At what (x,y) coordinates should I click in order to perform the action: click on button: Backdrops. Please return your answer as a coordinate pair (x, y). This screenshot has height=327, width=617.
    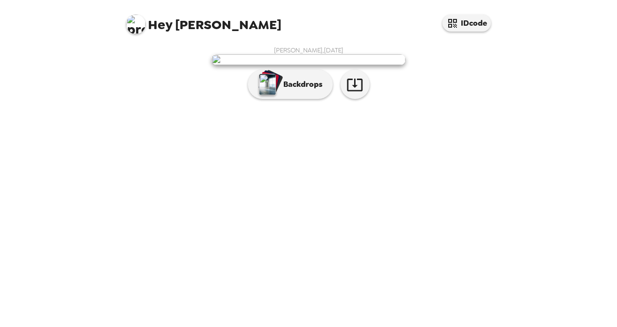
    Looking at the image, I should click on (290, 84).